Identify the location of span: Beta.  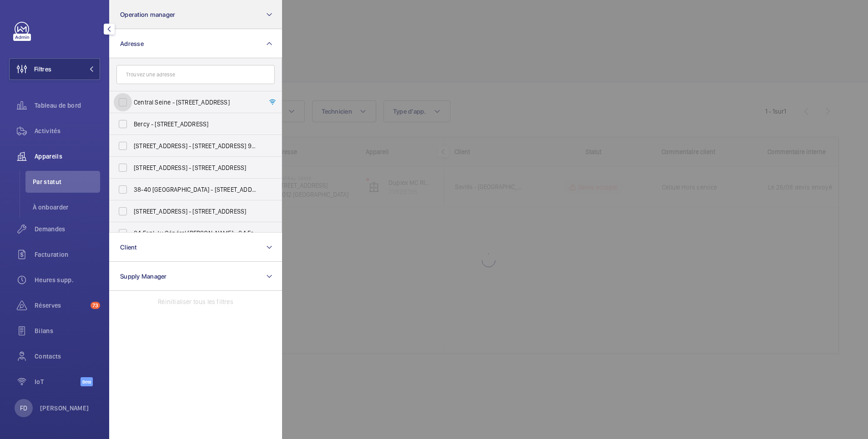
(87, 382).